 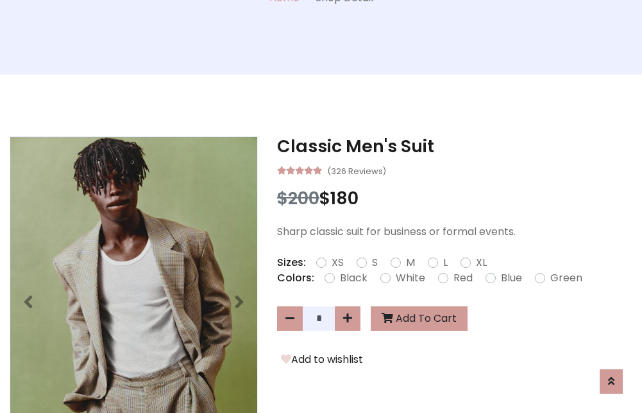 I want to click on label: Green, so click(x=567, y=278).